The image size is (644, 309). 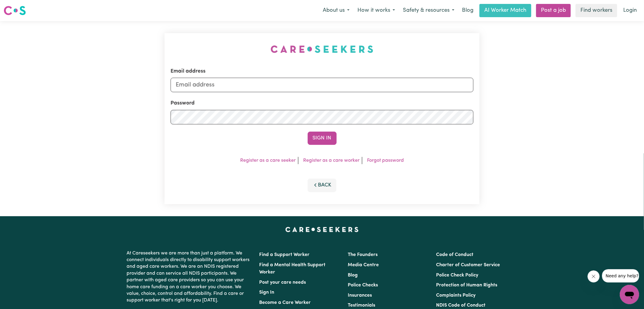 I want to click on a: Insurances, so click(x=360, y=295).